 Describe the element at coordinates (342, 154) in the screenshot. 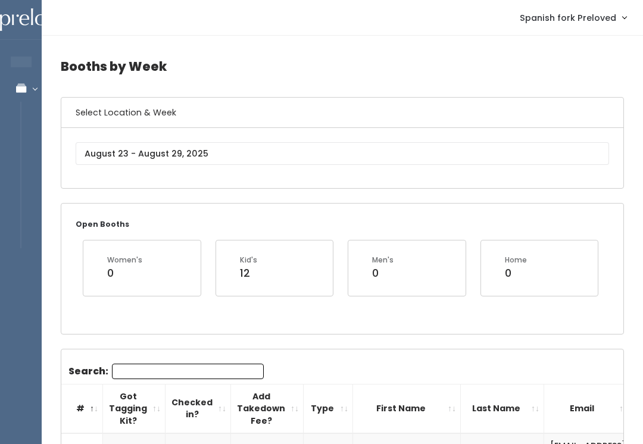

I see `input: August 23 - August 29, 2025` at that location.